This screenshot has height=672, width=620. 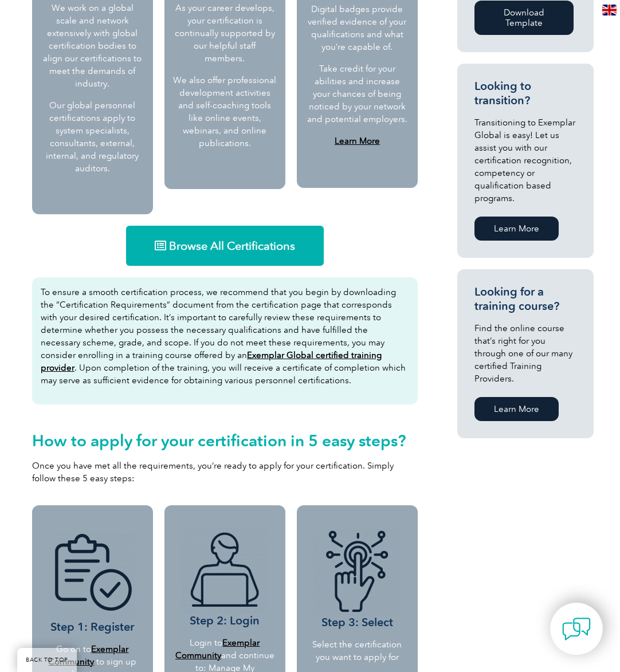 I want to click on p: Digital badges provide verified evidence of your qualifications and what you’re capable of., so click(x=357, y=28).